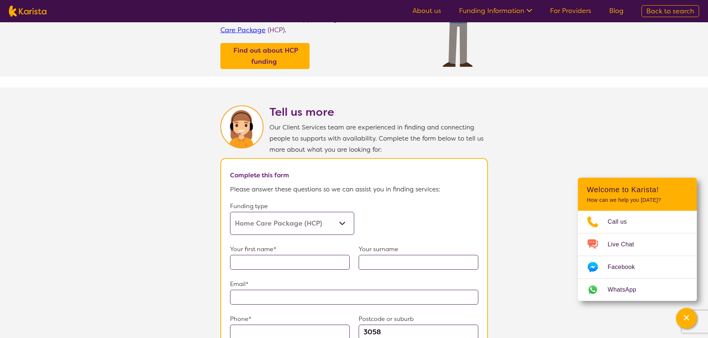 Image resolution: width=708 pixels, height=338 pixels. What do you see at coordinates (495, 11) in the screenshot?
I see `a: Funding Information` at bounding box center [495, 11].